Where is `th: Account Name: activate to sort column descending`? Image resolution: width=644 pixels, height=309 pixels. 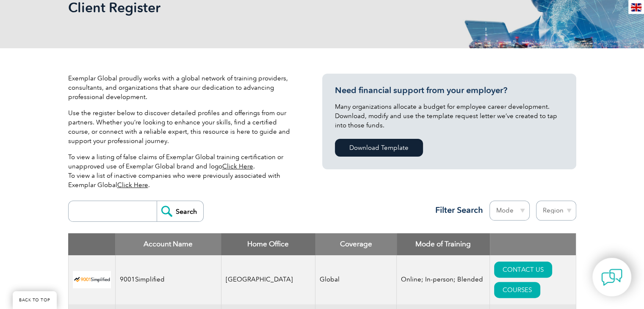
th: Account Name: activate to sort column descending is located at coordinates (168, 244).